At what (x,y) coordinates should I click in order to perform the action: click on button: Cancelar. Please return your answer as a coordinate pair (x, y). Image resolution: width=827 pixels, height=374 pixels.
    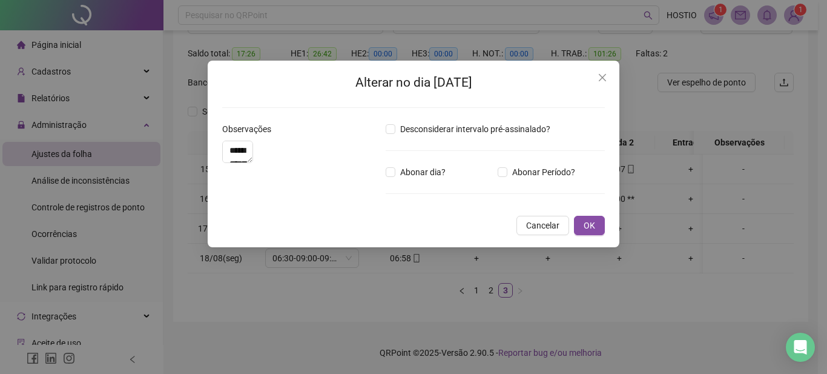
    Looking at the image, I should click on (543, 225).